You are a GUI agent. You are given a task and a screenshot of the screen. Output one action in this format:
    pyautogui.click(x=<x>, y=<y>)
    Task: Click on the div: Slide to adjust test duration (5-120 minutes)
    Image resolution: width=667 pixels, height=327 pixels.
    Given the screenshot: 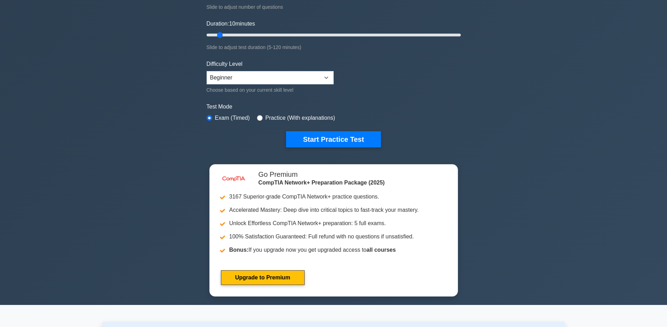 What is the action you would take?
    pyautogui.click(x=334, y=47)
    